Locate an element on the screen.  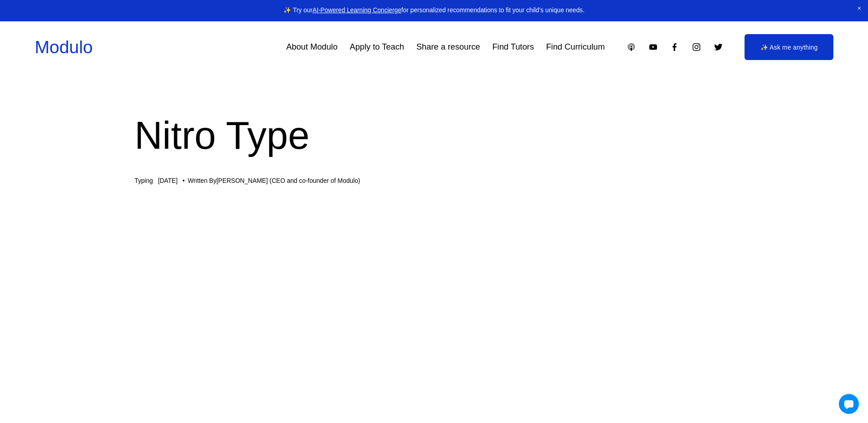
a: Twitter is located at coordinates (719, 47).